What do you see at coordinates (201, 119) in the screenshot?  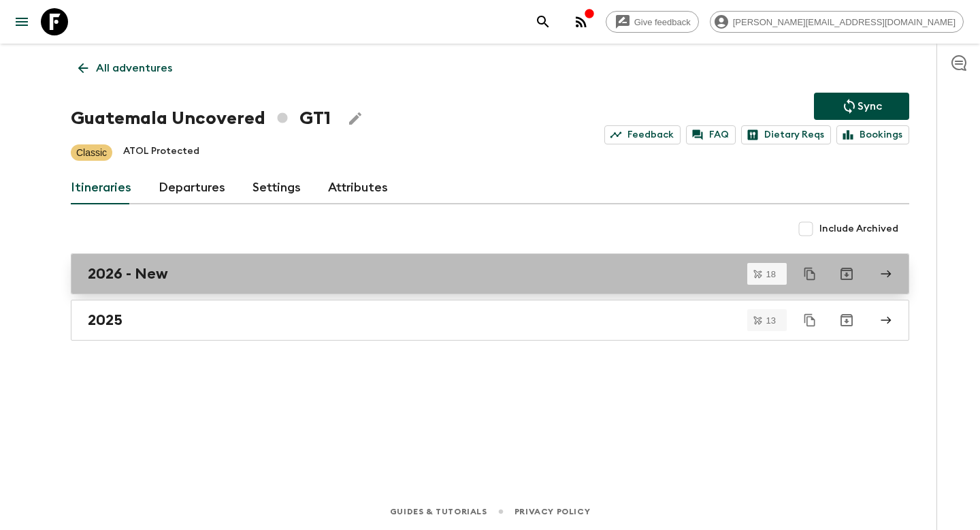 I see `h1: Guatemala Uncovered GT1` at bounding box center [201, 119].